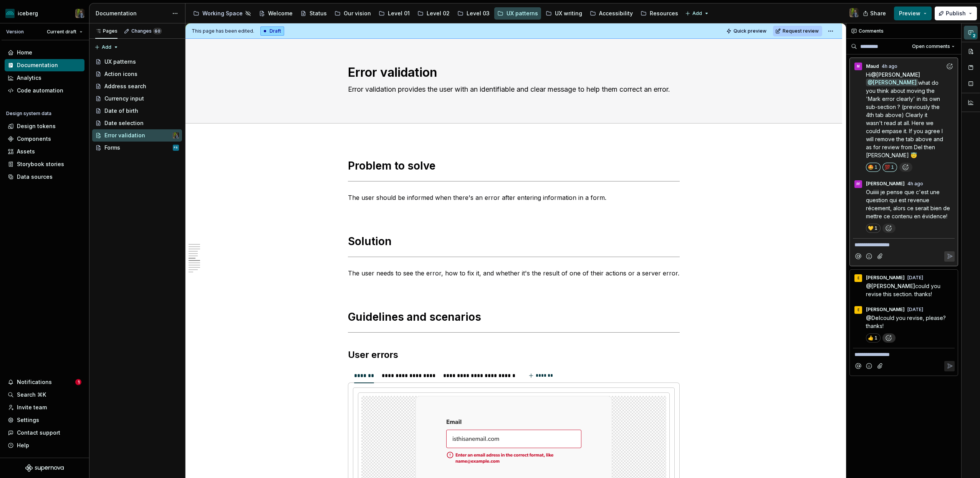 Image resolution: width=980 pixels, height=478 pixels. Describe the element at coordinates (514, 198) in the screenshot. I see `p: The user should be informed when there's an error after entering information in a form.` at that location.